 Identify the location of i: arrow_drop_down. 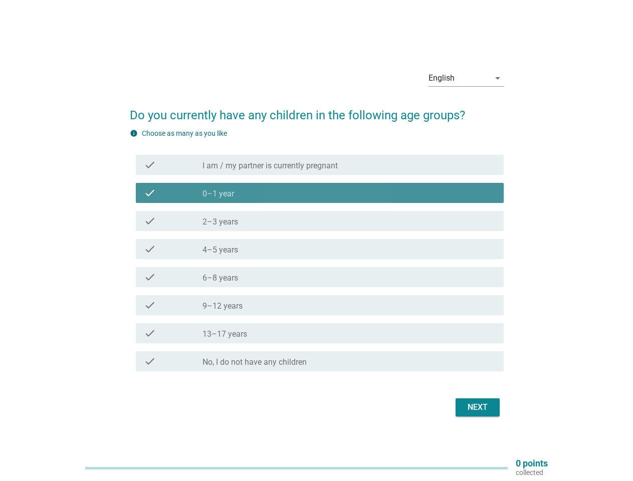
(498, 78).